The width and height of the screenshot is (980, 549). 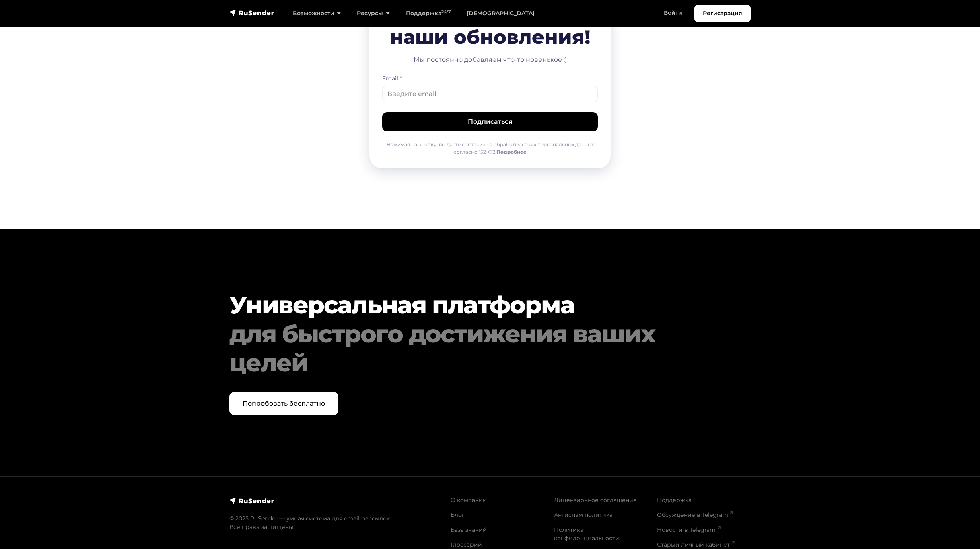 I want to click on a: Попробовать бесплатно, so click(x=284, y=404).